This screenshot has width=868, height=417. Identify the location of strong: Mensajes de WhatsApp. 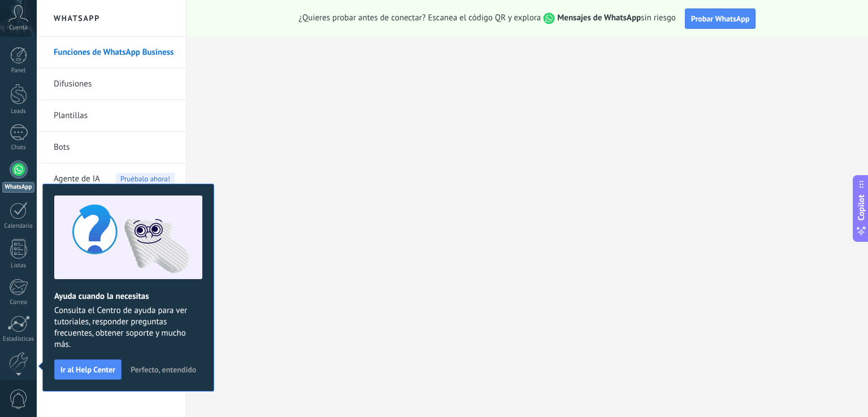
(599, 17).